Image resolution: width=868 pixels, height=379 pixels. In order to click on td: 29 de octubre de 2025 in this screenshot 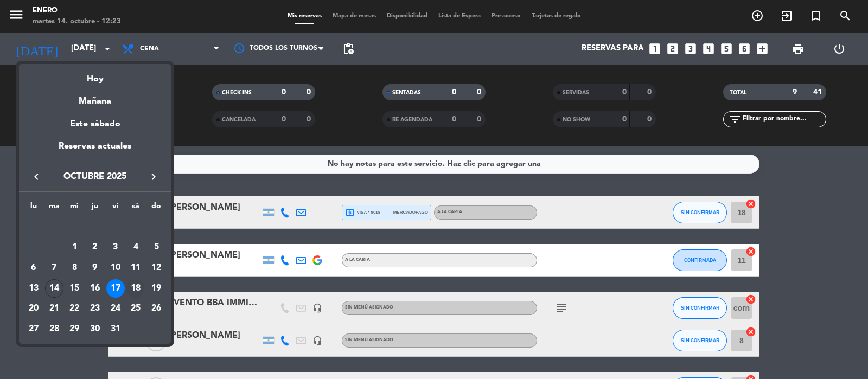, I will do `click(74, 329)`.